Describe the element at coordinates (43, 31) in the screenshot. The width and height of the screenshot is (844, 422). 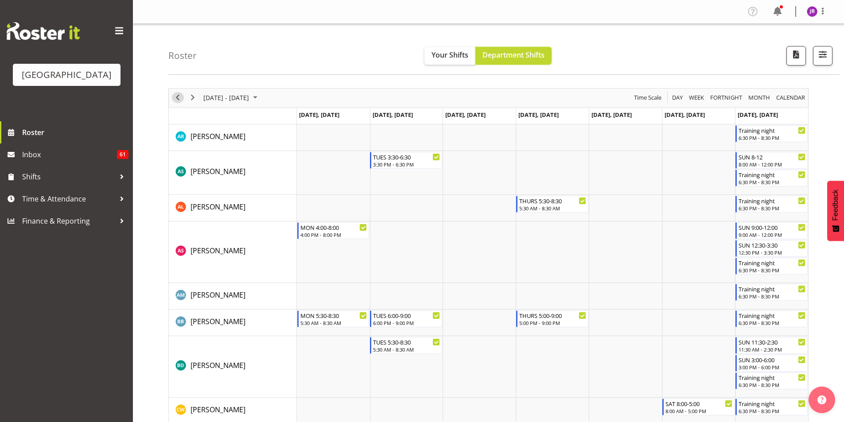
I see `img: Rosterit website logo` at that location.